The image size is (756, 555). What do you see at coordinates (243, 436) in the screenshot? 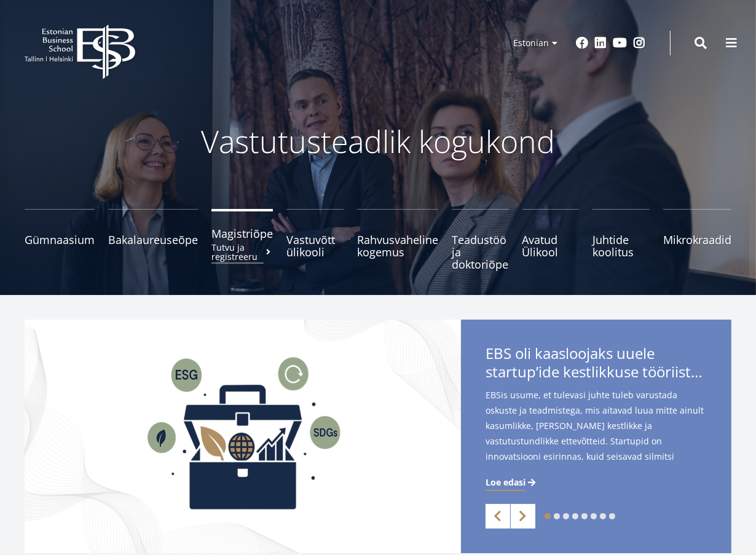
I see `img: Startup toolkit image` at bounding box center [243, 436].